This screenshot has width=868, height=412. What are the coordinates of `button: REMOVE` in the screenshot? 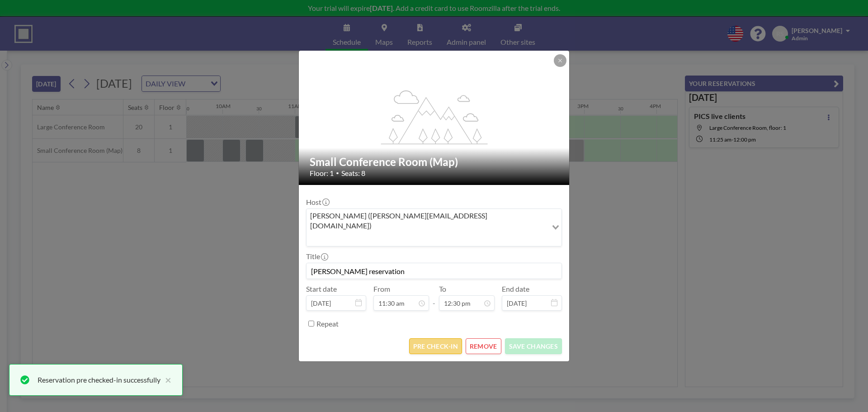 It's located at (483, 345).